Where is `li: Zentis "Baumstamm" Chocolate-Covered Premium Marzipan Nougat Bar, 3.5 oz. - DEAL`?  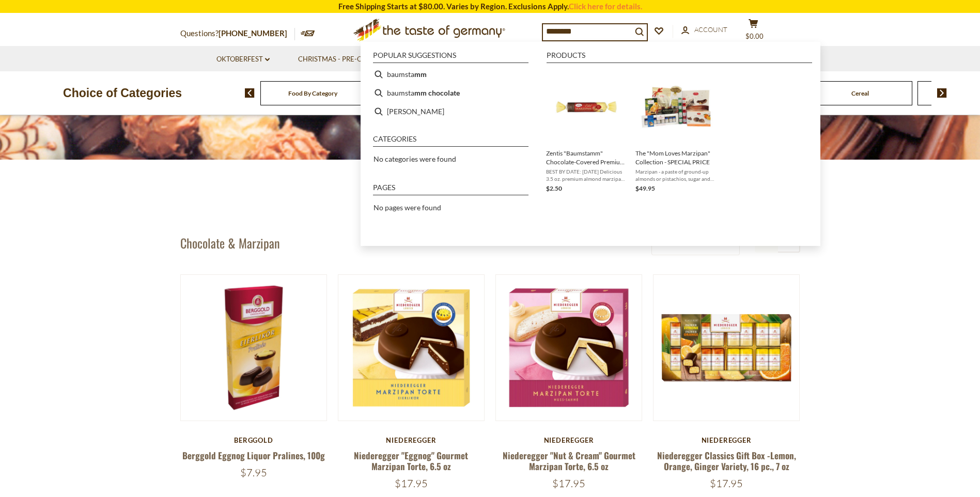 li: Zentis "Baumstamm" Chocolate-Covered Premium Marzipan Nougat Bar, 3.5 oz. - DEAL is located at coordinates (586, 131).